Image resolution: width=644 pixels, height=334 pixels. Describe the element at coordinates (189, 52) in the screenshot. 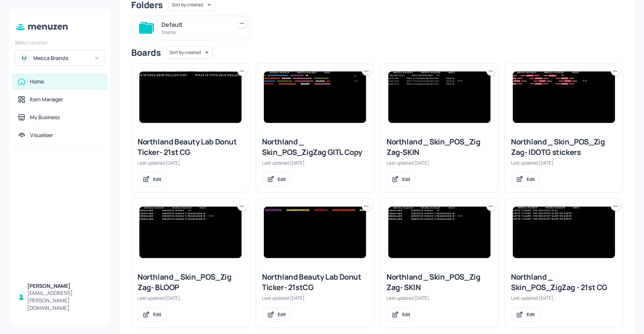

I see `div: Sort by created` at that location.